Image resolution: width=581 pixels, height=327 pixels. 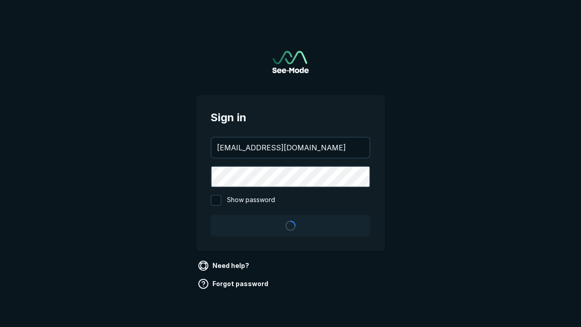 I want to click on a: Go to sign in, so click(x=290, y=62).